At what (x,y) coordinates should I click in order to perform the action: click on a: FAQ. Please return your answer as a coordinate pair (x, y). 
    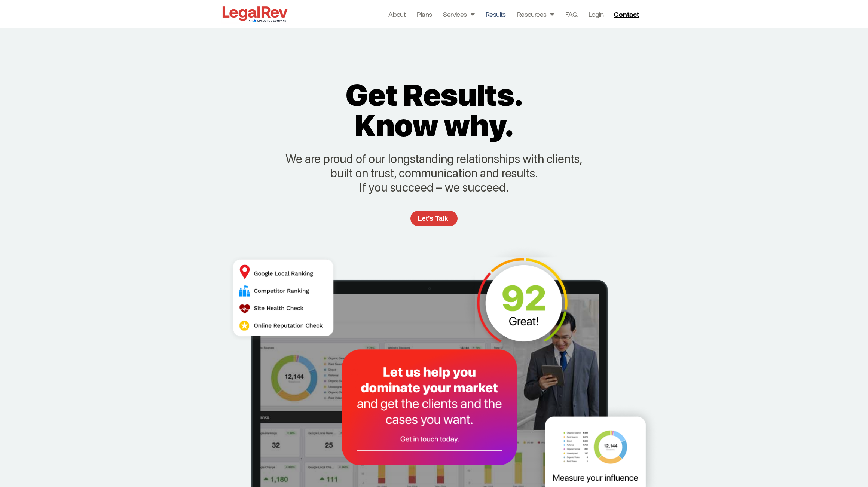
    Looking at the image, I should click on (571, 15).